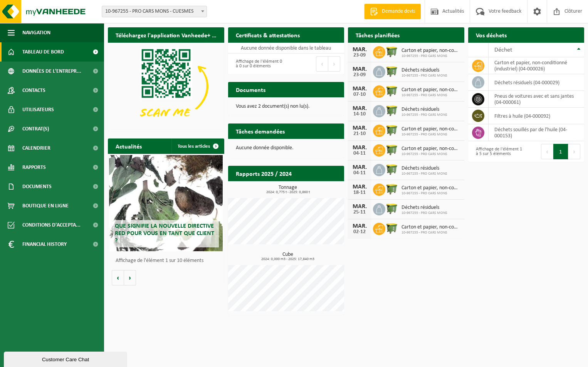 Image resolution: width=588 pixels, height=367 pixels. Describe the element at coordinates (36, 33) in the screenshot. I see `span: Navigation` at that location.